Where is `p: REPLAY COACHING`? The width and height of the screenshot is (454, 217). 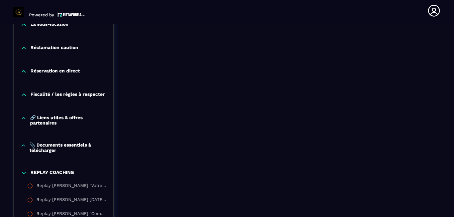 p: REPLAY COACHING is located at coordinates (52, 173).